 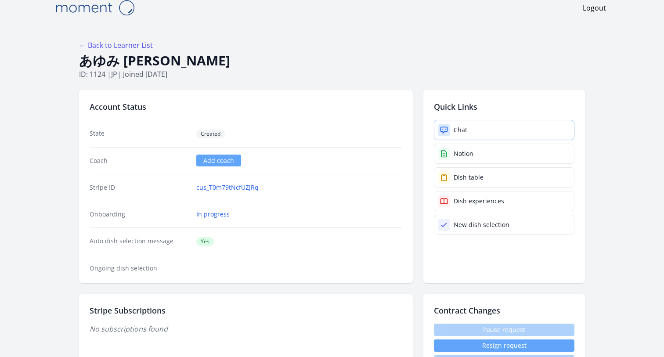 What do you see at coordinates (504, 154) in the screenshot?
I see `a: Notion` at bounding box center [504, 154].